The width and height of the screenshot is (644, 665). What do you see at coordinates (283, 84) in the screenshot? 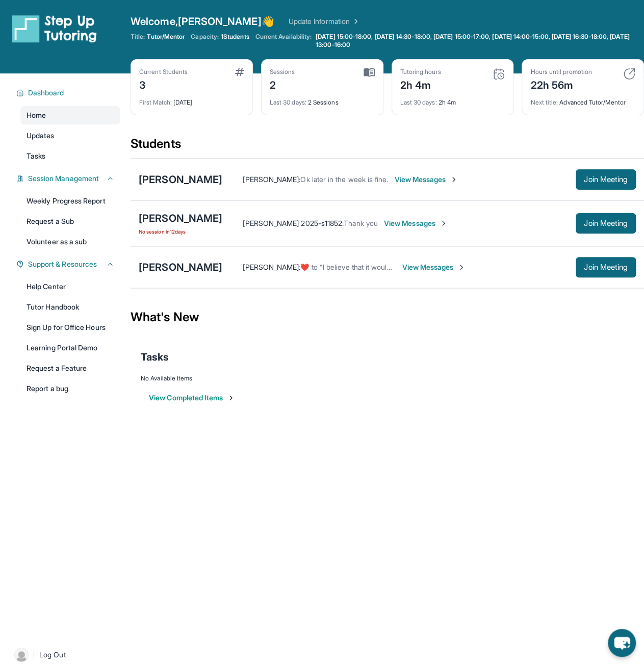
I see `div: 2` at bounding box center [283, 84].